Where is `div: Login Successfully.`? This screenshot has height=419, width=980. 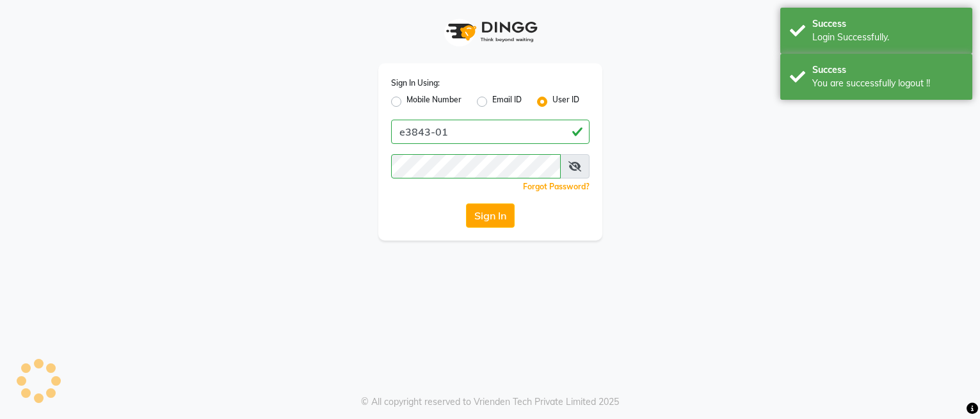 div: Login Successfully. is located at coordinates (887, 37).